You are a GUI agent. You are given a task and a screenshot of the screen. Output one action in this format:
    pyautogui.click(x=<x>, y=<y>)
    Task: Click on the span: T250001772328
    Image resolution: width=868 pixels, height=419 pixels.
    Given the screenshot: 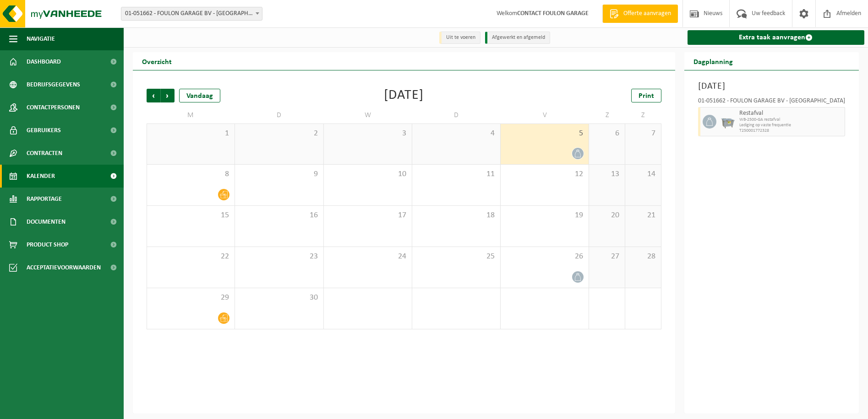 What is the action you would take?
    pyautogui.click(x=791, y=131)
    